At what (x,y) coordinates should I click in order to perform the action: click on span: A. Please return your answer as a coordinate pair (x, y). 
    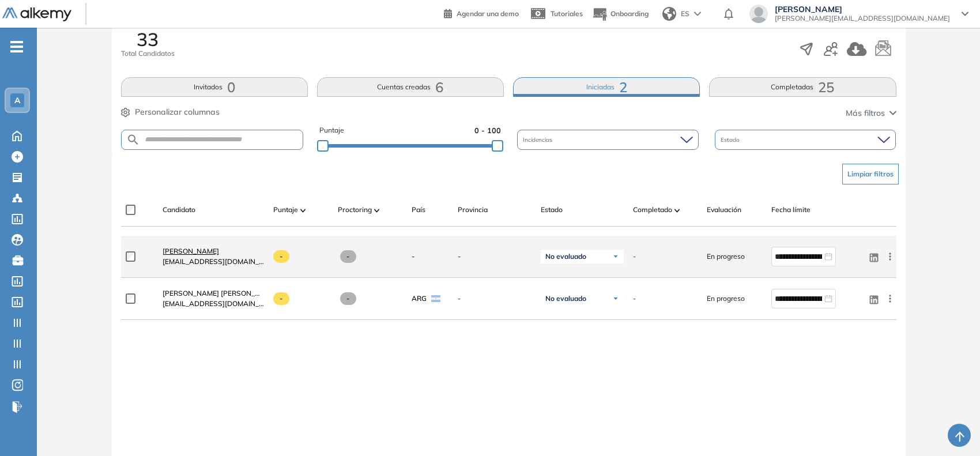
    Looking at the image, I should click on (17, 100).